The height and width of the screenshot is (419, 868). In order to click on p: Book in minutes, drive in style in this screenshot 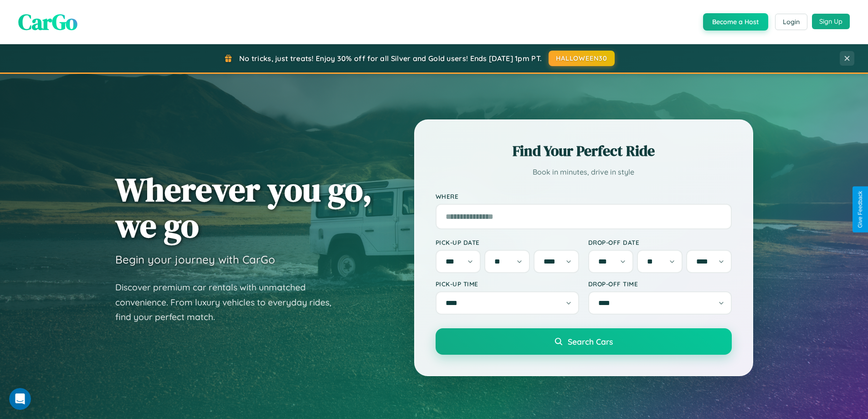, I will do `click(583, 172)`.